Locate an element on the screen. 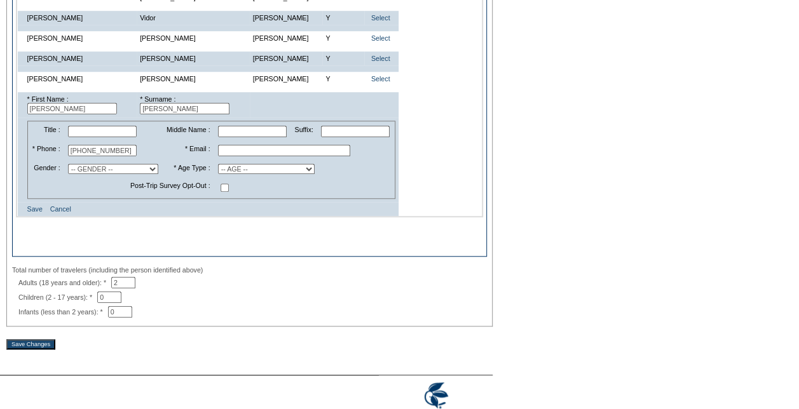 Image resolution: width=799 pixels, height=409 pixels. a: Save is located at coordinates (35, 209).